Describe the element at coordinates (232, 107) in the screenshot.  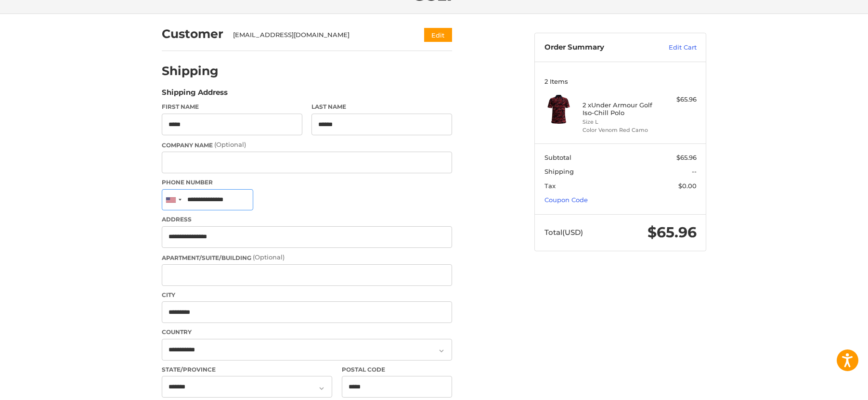
I see `label: First Name` at that location.